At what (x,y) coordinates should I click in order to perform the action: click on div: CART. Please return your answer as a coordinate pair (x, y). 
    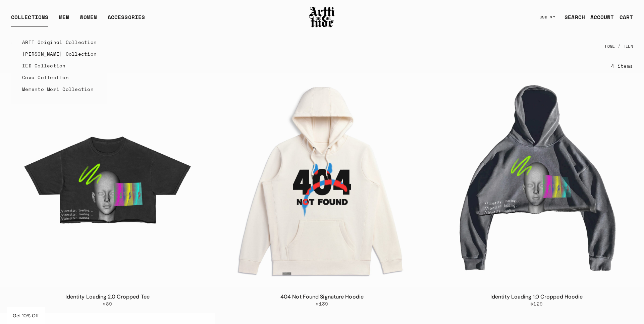
    Looking at the image, I should click on (626, 17).